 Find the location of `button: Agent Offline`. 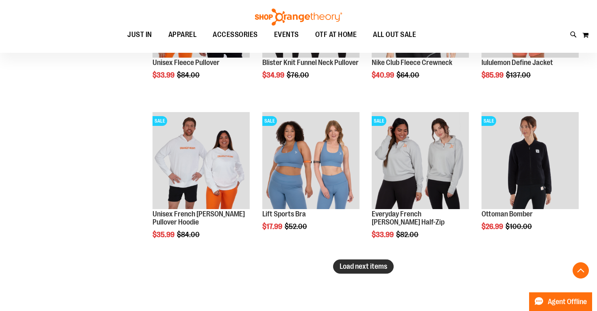

button: Agent Offline is located at coordinates (560, 302).